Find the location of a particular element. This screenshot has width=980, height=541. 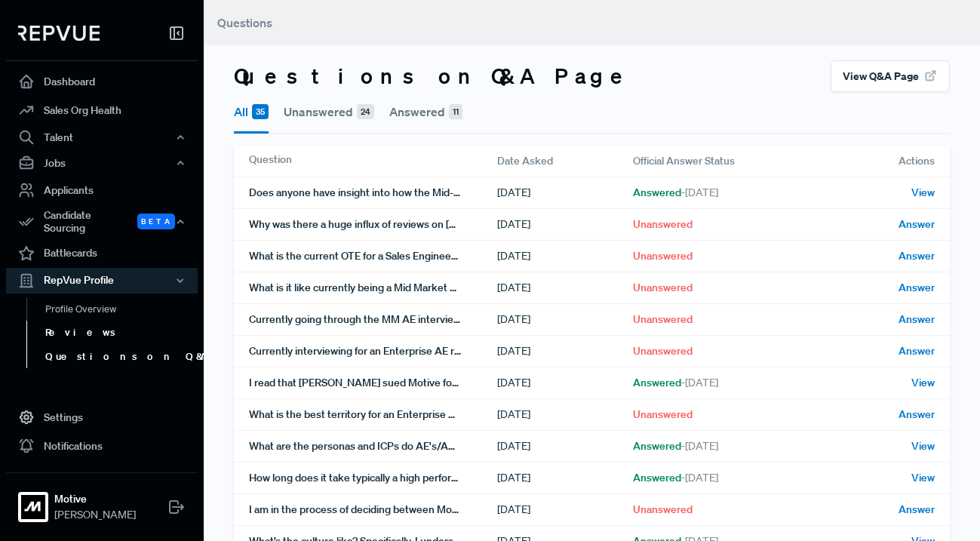

button: Jobs is located at coordinates (102, 163).